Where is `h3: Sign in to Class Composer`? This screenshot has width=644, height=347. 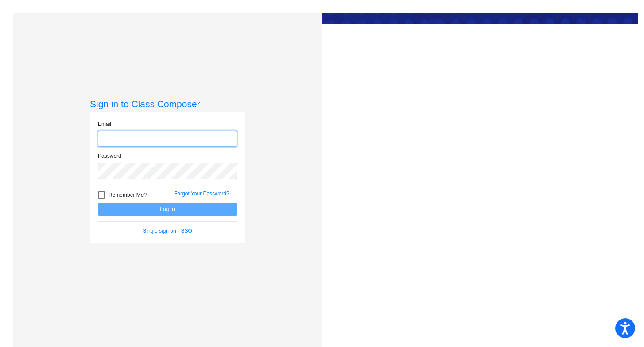
h3: Sign in to Class Composer is located at coordinates (167, 104).